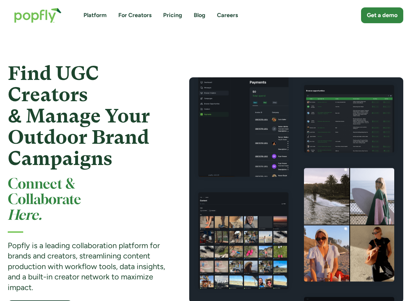  I want to click on a: For Creators, so click(135, 15).